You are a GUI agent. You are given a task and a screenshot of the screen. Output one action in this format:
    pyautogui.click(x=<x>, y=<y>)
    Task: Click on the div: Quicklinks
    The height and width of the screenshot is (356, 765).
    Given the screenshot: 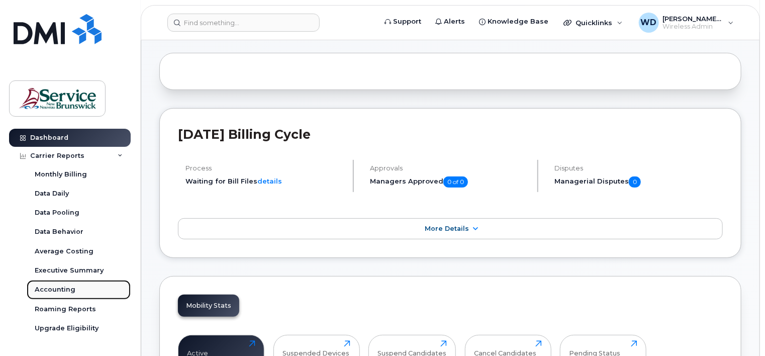 What is the action you would take?
    pyautogui.click(x=593, y=23)
    